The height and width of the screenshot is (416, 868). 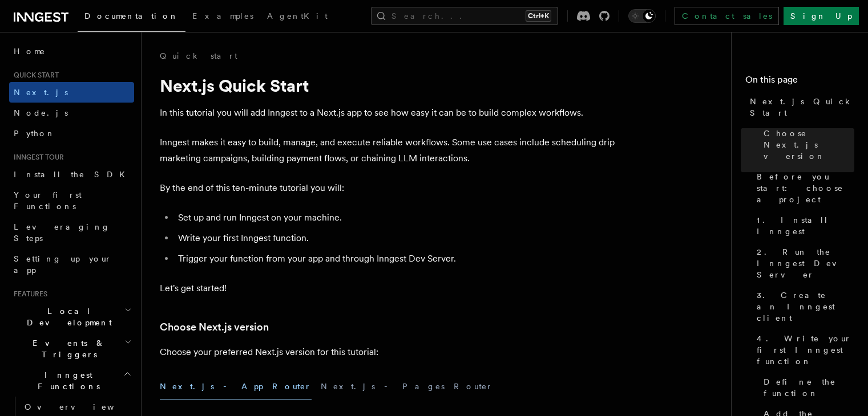 I want to click on p: Choose your preferred Next.js version for this tutorial:, so click(x=388, y=353).